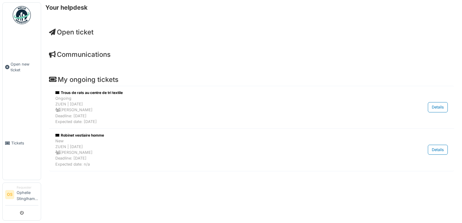 This screenshot has width=462, height=223. What do you see at coordinates (67, 8) in the screenshot?
I see `h6: Your helpdesk` at bounding box center [67, 8].